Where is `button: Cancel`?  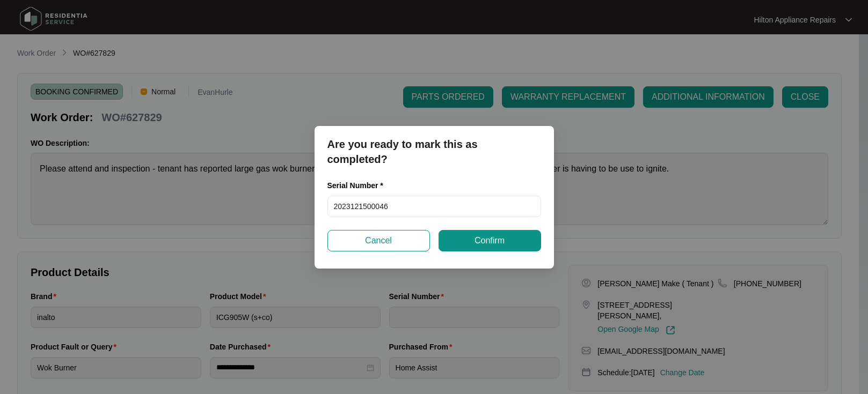
button: Cancel is located at coordinates (379, 241).